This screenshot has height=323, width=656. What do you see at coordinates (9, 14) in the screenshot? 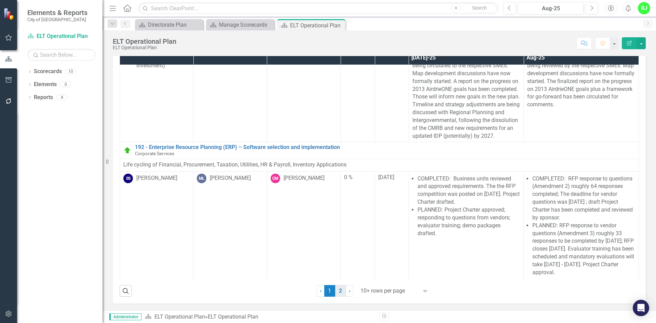
I see `img: ClearPoint Strategy` at bounding box center [9, 14].